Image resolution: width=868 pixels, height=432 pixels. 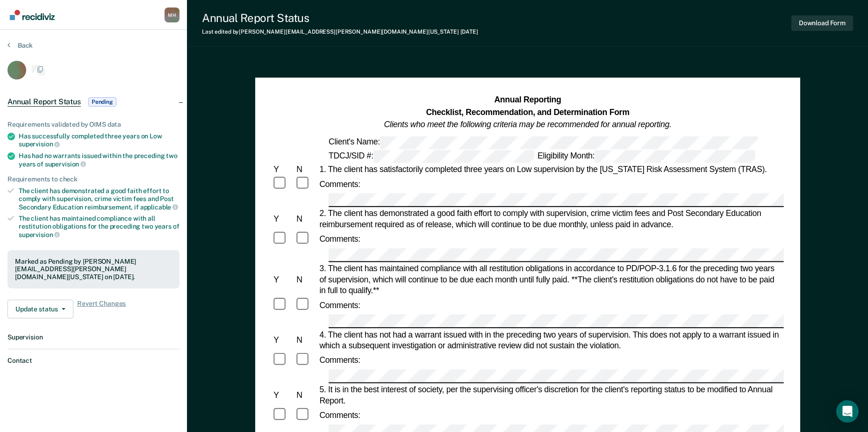 What do you see at coordinates (32, 15) in the screenshot?
I see `img: Recidiviz` at bounding box center [32, 15].